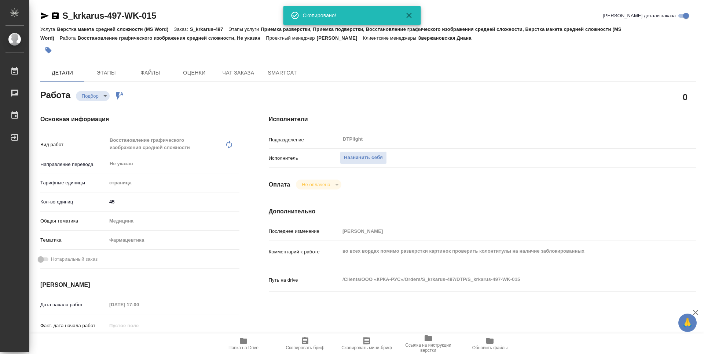 The width and height of the screenshot is (704, 354). What do you see at coordinates (55, 94) in the screenshot?
I see `h2: Работа` at bounding box center [55, 94].